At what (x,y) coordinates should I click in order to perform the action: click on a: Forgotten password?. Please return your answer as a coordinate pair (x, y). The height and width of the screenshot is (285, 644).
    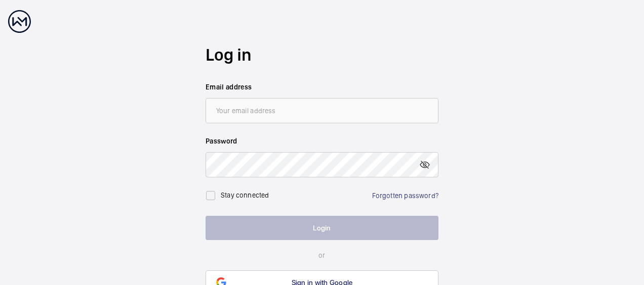
    Looking at the image, I should click on (405, 195).